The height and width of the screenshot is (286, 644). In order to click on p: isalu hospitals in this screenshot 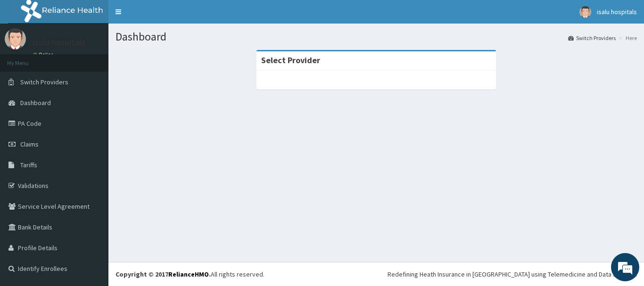, I will do `click(59, 42)`.